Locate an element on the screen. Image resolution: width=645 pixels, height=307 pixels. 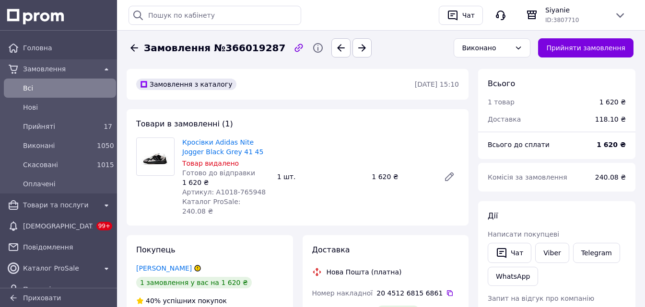
div: Нова Пошта (платна) is located at coordinates (364, 272).